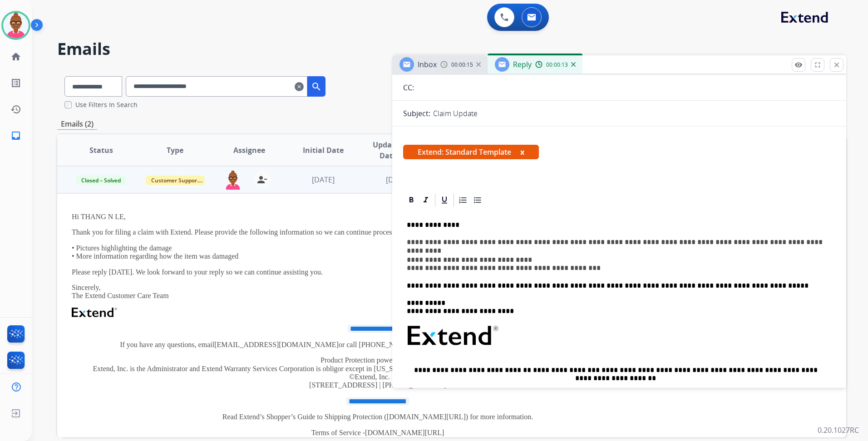 Image resolution: width=868 pixels, height=441 pixels. Describe the element at coordinates (16, 110) in the screenshot. I see `mat-icon: history` at that location.